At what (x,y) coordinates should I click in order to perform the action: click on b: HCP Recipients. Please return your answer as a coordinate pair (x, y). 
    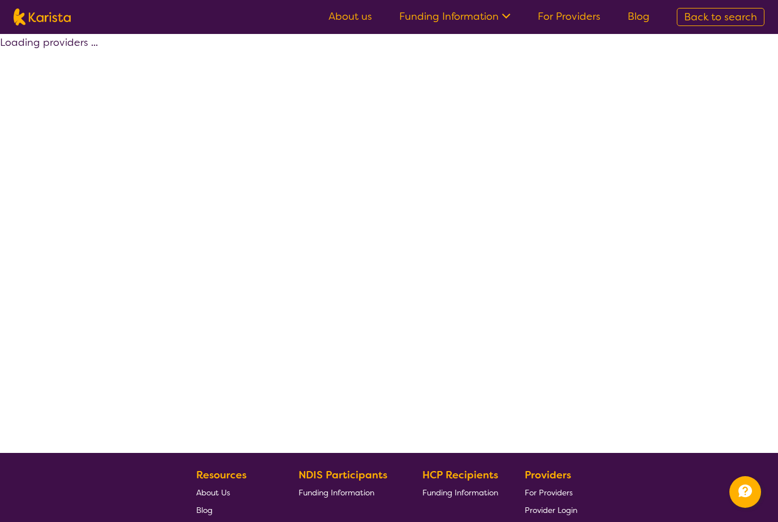
    Looking at the image, I should click on (460, 475).